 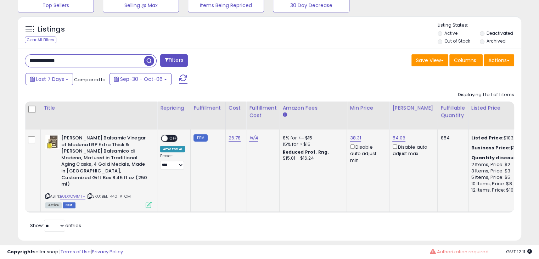 What do you see at coordinates (502, 108) in the screenshot?
I see `div: Listed Price` at bounding box center [502, 108].